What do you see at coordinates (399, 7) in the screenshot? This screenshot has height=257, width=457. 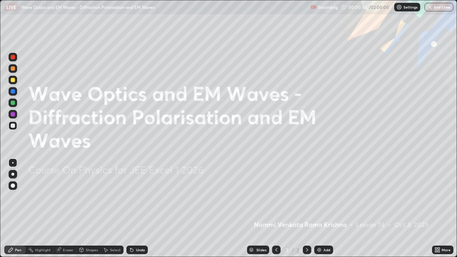 I see `img: class-settings-icons` at bounding box center [399, 7].